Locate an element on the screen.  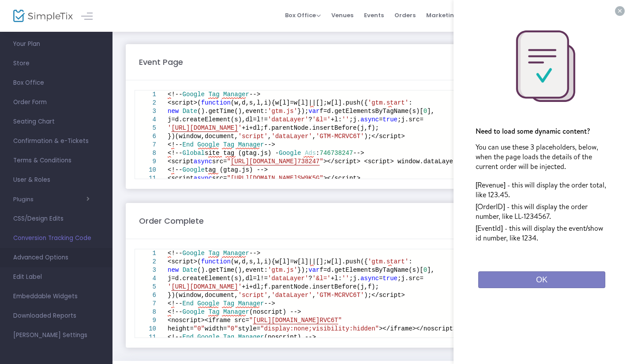
div: 10 is located at coordinates (148, 328).